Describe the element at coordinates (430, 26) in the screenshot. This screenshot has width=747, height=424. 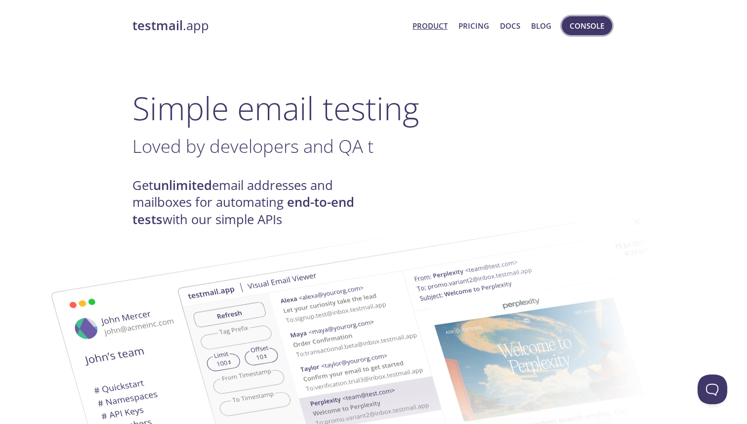
I see `a: Product` at that location.